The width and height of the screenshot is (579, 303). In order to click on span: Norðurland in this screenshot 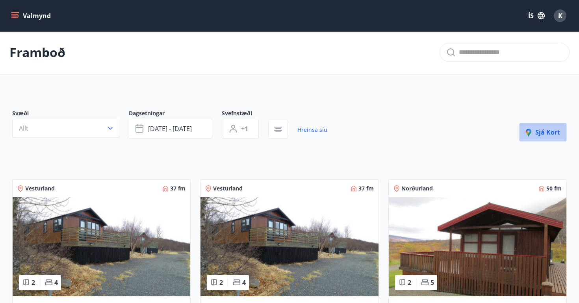, I will do `click(417, 189)`.